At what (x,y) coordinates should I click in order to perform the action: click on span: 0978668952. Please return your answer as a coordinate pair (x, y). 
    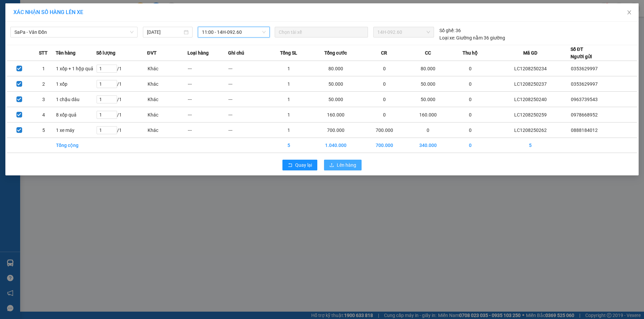
    Looking at the image, I should click on (584, 115).